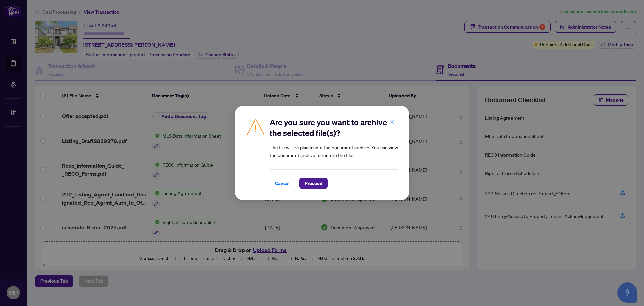 The width and height of the screenshot is (644, 306). What do you see at coordinates (627, 292) in the screenshot?
I see `button: Open asap` at bounding box center [627, 292].